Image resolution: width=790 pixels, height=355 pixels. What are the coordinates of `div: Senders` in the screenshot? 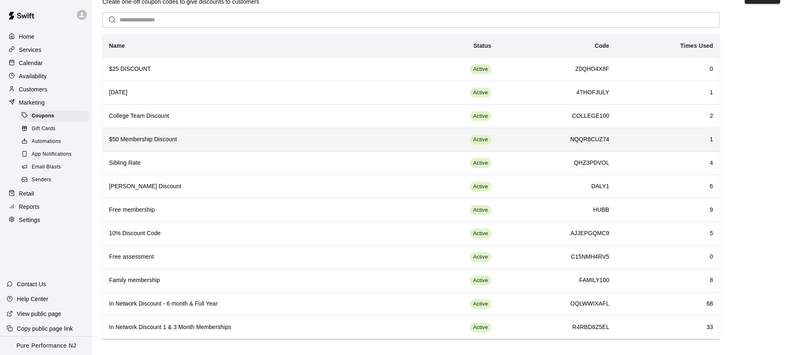 It's located at (54, 180).